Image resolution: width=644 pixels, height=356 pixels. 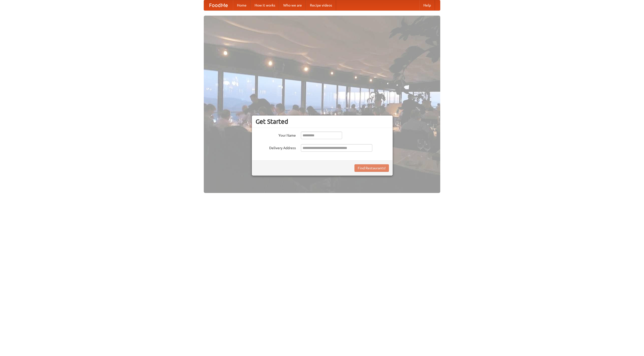 What do you see at coordinates (322, 121) in the screenshot?
I see `h3: Get Started` at bounding box center [322, 121].